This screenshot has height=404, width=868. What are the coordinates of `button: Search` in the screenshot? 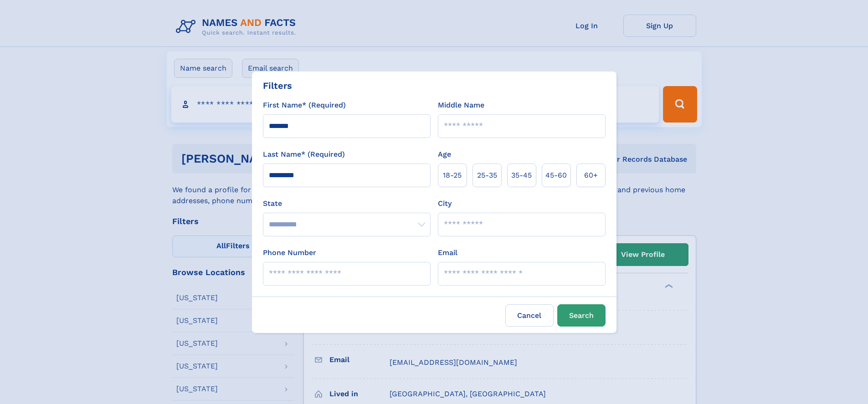 It's located at (582, 315).